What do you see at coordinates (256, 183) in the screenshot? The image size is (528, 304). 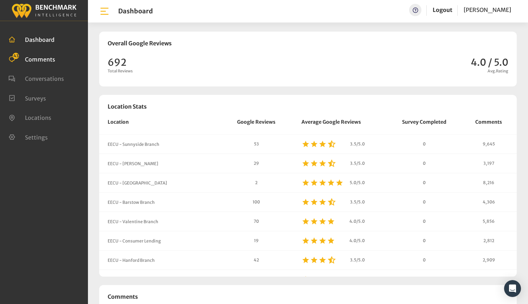 I see `p: 2` at bounding box center [256, 183].